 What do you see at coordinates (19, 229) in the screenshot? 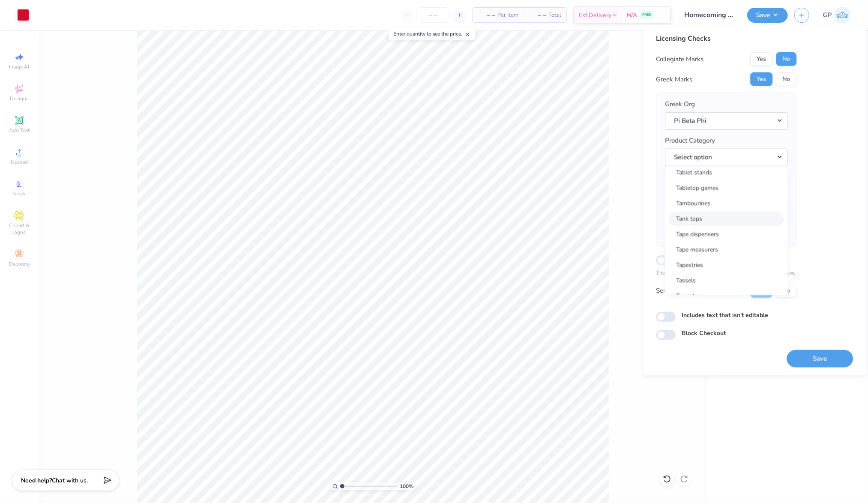
I see `span: Clipart & logos` at bounding box center [19, 229].